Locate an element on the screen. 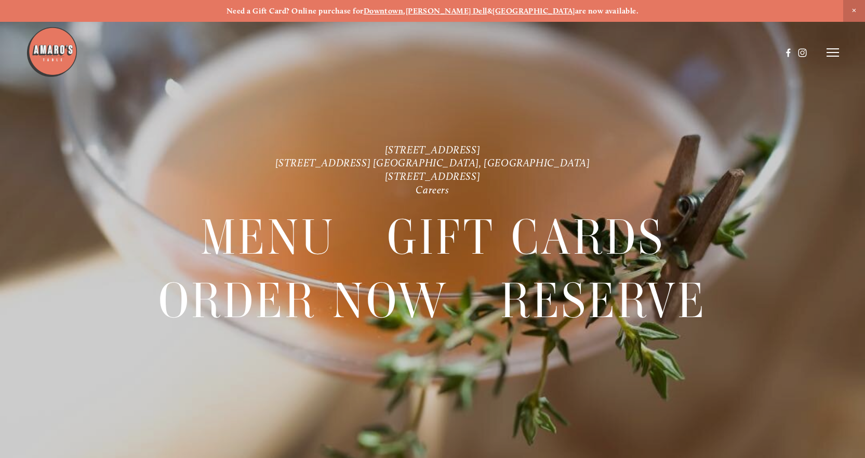  strong: are now available. is located at coordinates (607, 11).